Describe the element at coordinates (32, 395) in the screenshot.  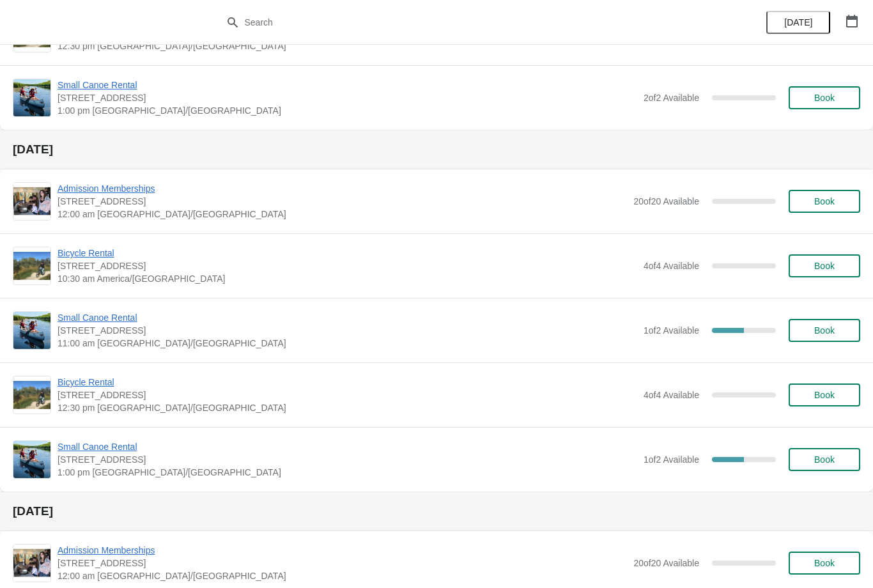
I see `img: Bicycle Rental | 1 Snow Goose Bay, Stonewall, MB R0C 2Z0 | 12:30 pm America/Winnipeg` at that location.